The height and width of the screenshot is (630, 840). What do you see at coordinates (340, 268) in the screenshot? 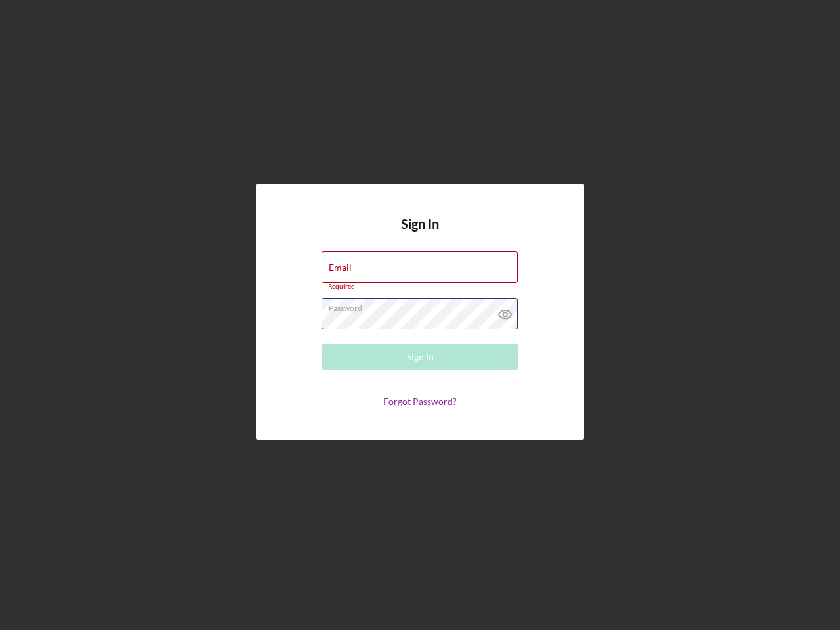
I see `label: Email` at bounding box center [340, 268].